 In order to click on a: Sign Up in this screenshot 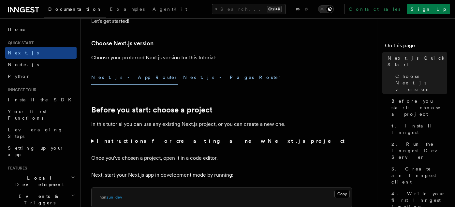, I will do `click(428, 9)`.